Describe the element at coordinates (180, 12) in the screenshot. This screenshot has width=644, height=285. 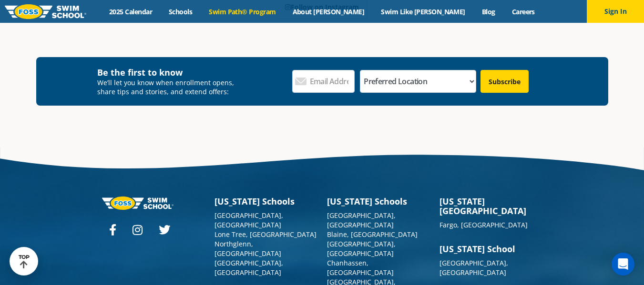
I see `a: Schools` at that location.